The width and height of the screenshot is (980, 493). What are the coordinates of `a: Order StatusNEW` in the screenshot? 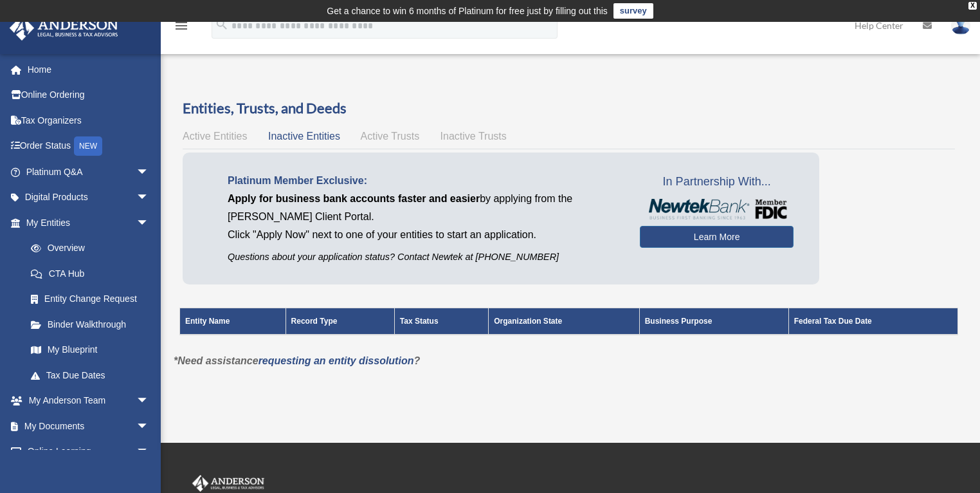 It's located at (88, 146).